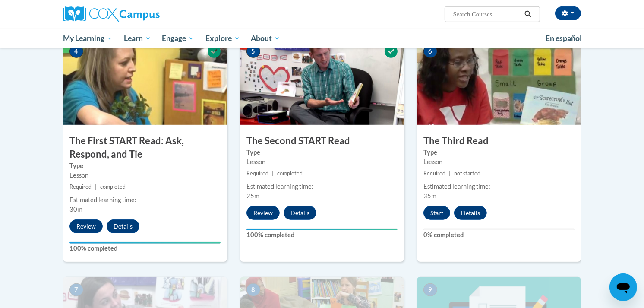 This screenshot has width=644, height=308. What do you see at coordinates (88, 38) in the screenshot?
I see `span: My Learning` at bounding box center [88, 38].